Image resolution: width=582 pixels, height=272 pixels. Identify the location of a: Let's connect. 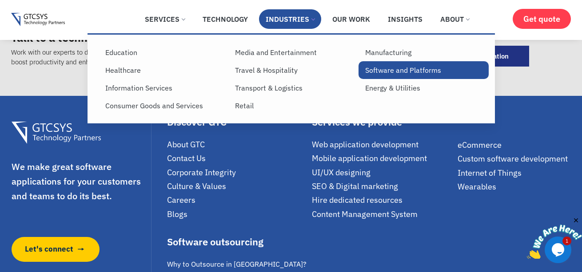
(56, 249).